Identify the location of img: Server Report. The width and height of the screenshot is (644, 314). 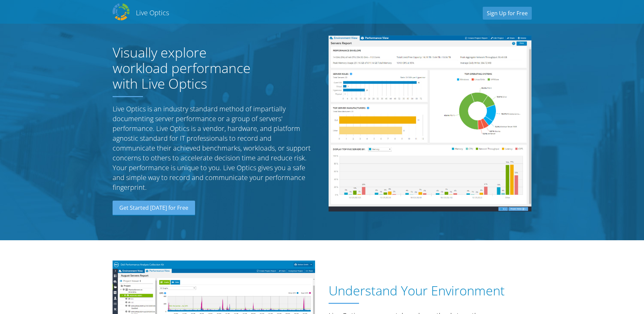
(430, 124).